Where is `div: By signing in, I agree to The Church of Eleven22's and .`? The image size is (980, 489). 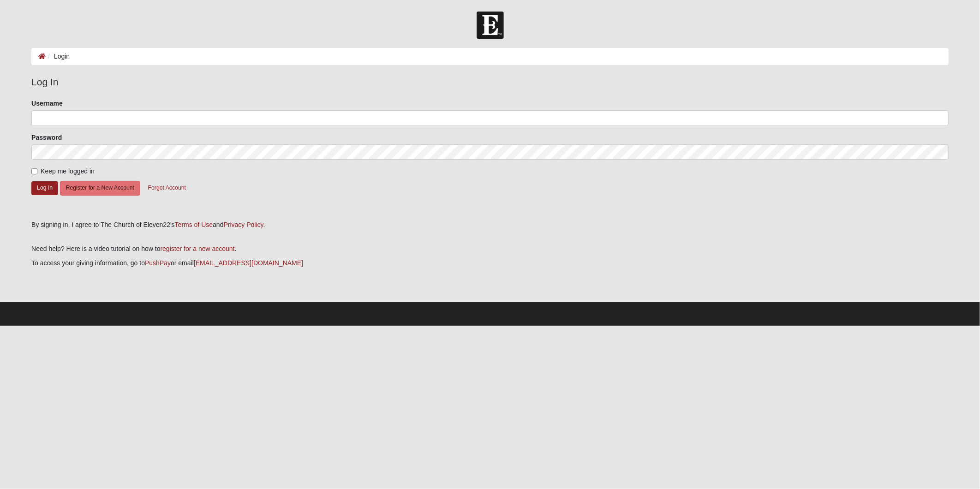
div: By signing in, I agree to The Church of Eleven22's and . is located at coordinates (490, 224).